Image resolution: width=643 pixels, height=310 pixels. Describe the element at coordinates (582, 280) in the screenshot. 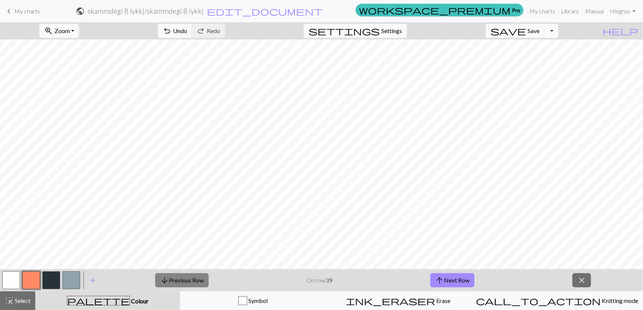

I see `span: close` at that location.